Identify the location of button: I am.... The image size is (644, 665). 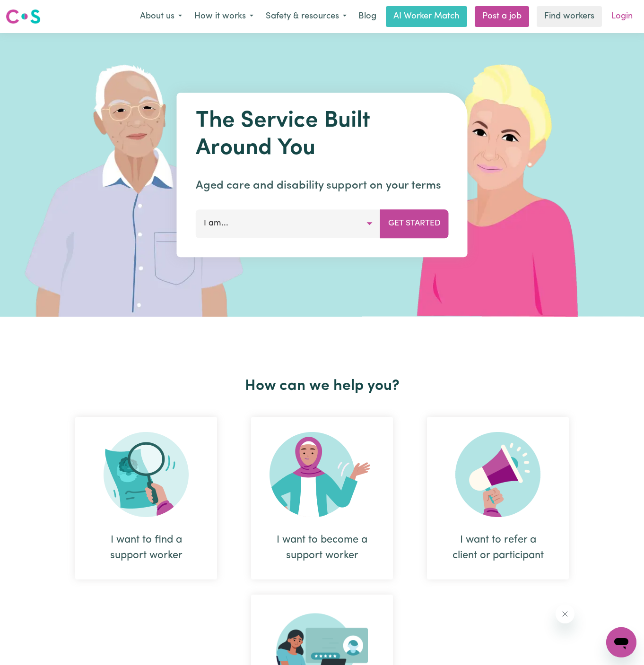
(288, 223).